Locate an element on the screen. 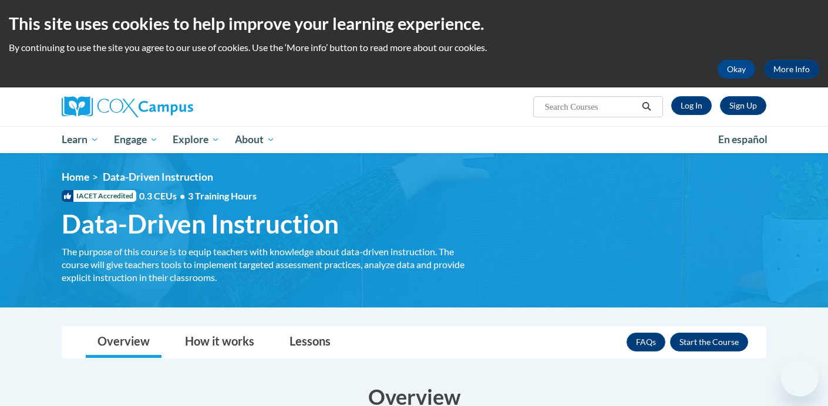 This screenshot has width=828, height=406. span: Learn is located at coordinates (80, 140).